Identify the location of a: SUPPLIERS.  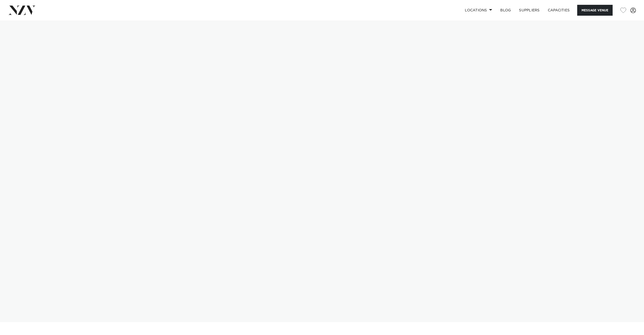
(529, 10).